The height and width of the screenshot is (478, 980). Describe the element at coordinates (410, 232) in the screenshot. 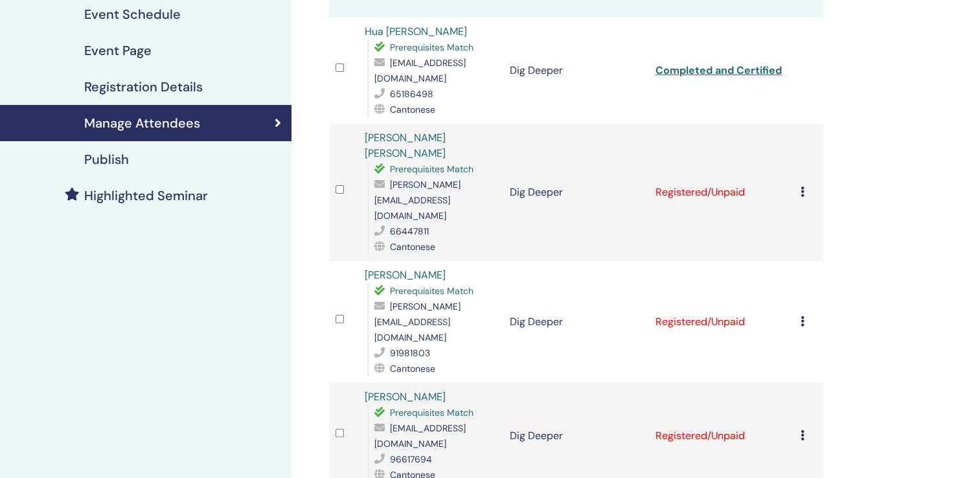

I see `span: 66447811` at that location.